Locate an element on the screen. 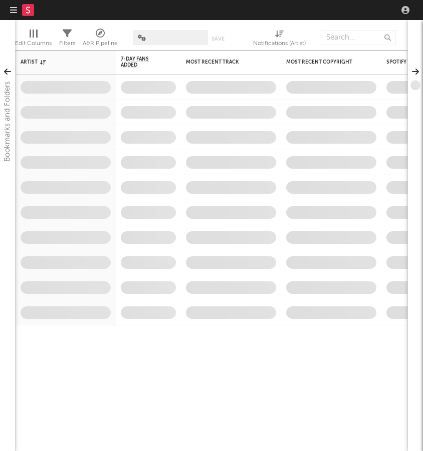  div: Most Recent Copyright is located at coordinates (324, 62).